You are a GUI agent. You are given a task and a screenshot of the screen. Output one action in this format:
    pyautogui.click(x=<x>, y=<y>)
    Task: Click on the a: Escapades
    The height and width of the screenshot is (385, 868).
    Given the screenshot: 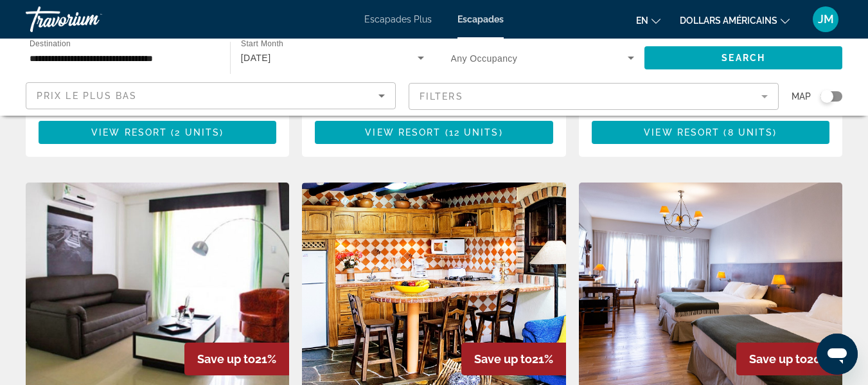 What is the action you would take?
    pyautogui.click(x=480, y=19)
    